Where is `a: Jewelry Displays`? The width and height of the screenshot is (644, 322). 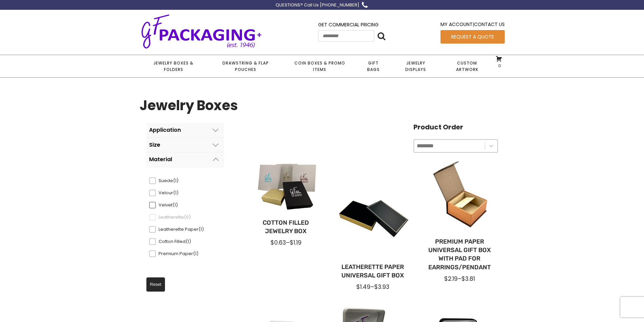
a: Jewelry Displays is located at coordinates (415, 66).